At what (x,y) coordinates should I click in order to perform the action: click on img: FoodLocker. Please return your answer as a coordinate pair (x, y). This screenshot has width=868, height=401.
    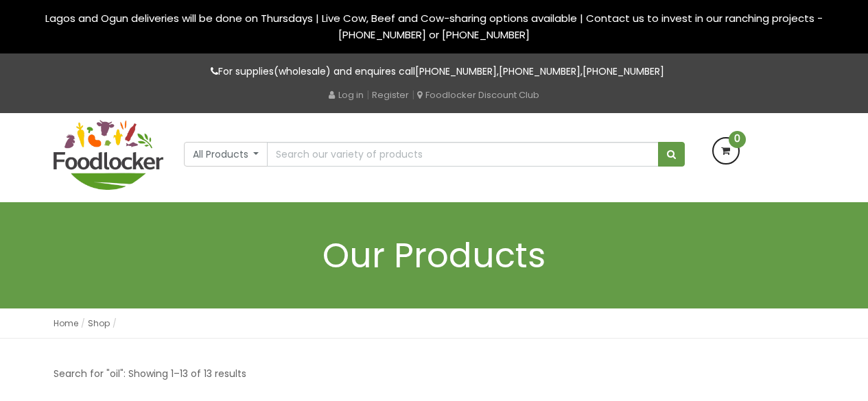
    Looking at the image, I should click on (108, 155).